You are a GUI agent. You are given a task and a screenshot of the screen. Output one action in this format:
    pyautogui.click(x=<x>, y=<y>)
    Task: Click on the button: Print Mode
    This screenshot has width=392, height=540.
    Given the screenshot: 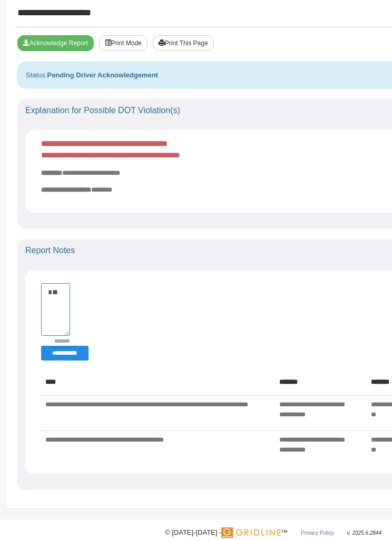 What is the action you would take?
    pyautogui.click(x=123, y=43)
    